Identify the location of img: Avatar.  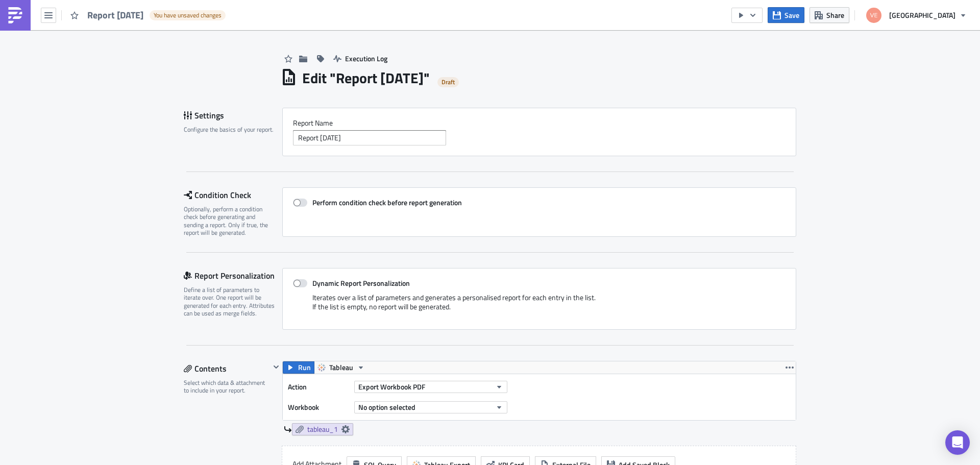
(874, 15).